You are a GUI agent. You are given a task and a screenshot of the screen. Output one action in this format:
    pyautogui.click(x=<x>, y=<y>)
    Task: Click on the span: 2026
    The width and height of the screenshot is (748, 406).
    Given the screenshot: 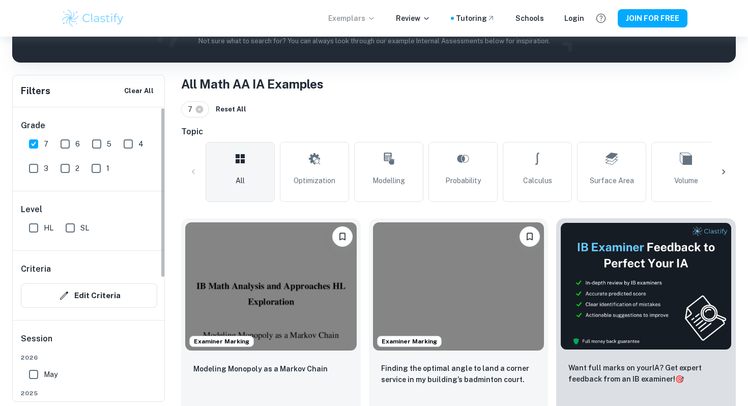 What is the action you would take?
    pyautogui.click(x=89, y=358)
    